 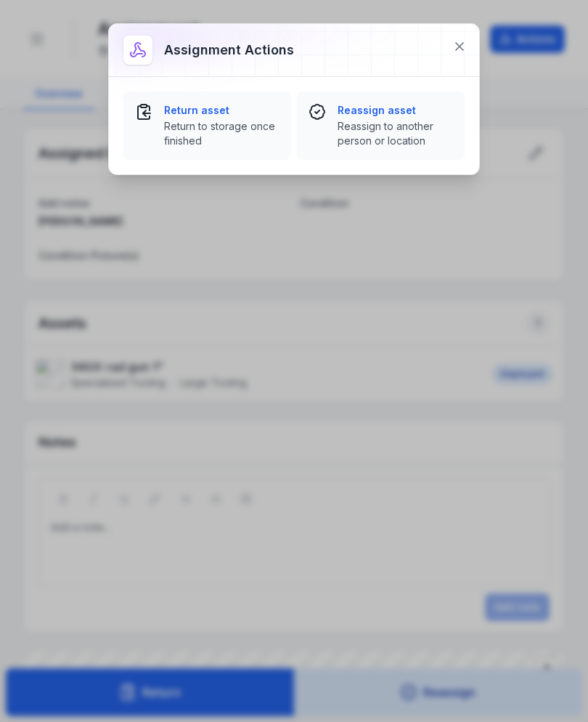 What do you see at coordinates (229, 50) in the screenshot?
I see `h3: Assignment actions` at bounding box center [229, 50].